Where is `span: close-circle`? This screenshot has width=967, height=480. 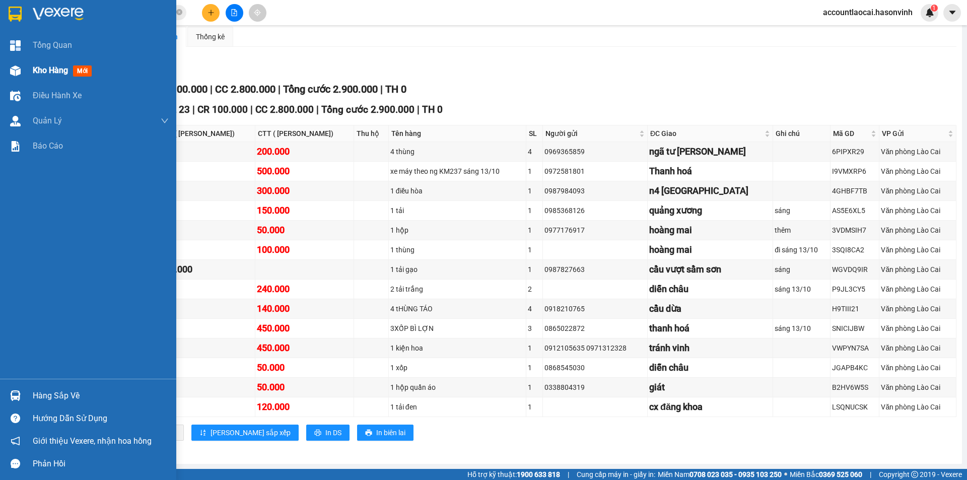 span: close-circle is located at coordinates (179, 12).